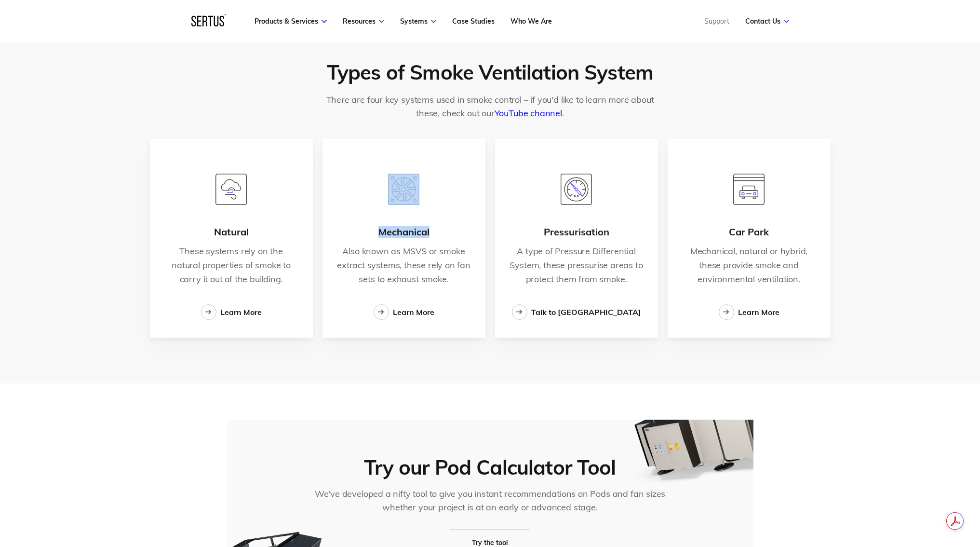 The width and height of the screenshot is (980, 547). I want to click on div: Try our Pod Calculator Tool, so click(490, 467).